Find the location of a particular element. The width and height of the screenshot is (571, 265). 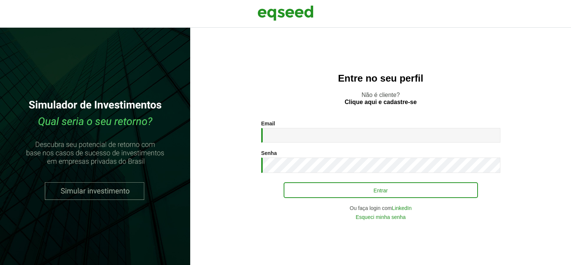

a: LinkedIn is located at coordinates (402, 208).